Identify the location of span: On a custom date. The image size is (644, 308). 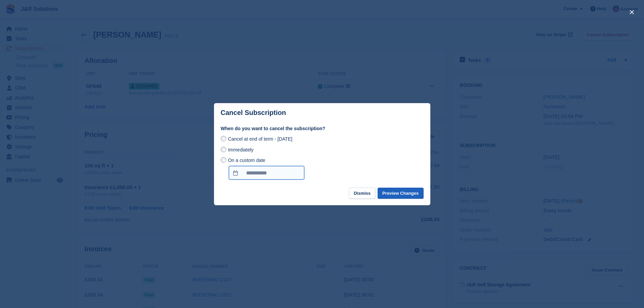
(247, 160).